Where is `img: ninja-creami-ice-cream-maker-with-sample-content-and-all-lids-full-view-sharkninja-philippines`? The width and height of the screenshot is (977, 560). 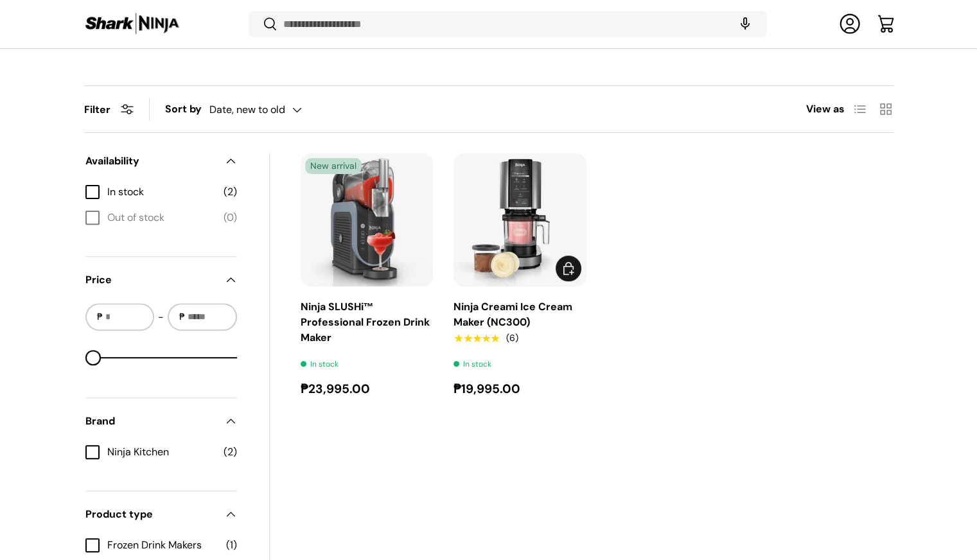 img: ninja-creami-ice-cream-maker-with-sample-content-and-all-lids-full-view-sharkninja-philippines is located at coordinates (520, 219).